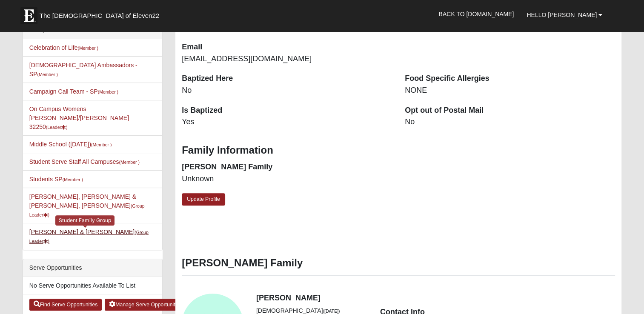 Image resolution: width=644 pixels, height=314 pixels. What do you see at coordinates (510, 91) in the screenshot?
I see `dd: NONE` at bounding box center [510, 91].